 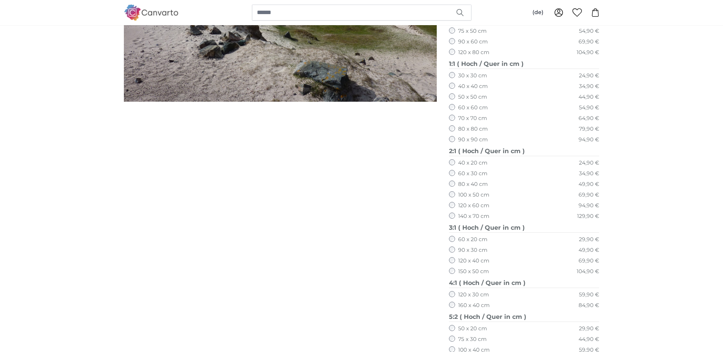 I want to click on legend: 2:1 ( Hoch / Quer in cm ), so click(x=524, y=151).